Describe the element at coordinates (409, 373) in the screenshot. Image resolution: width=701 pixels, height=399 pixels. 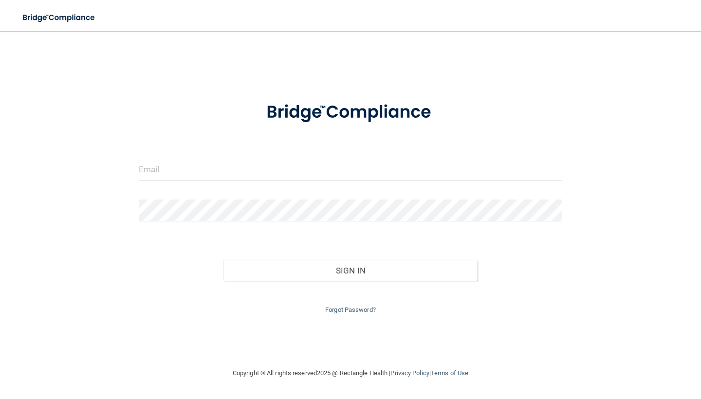
I see `a: Privacy Policy` at that location.